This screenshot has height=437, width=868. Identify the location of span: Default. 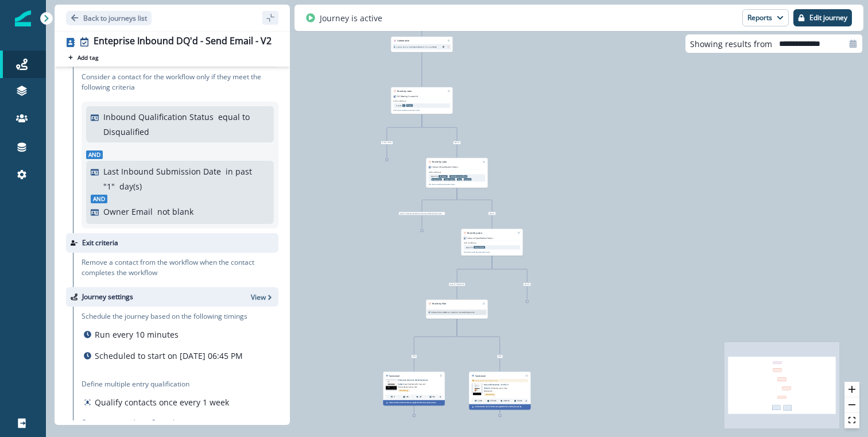
(527, 285).